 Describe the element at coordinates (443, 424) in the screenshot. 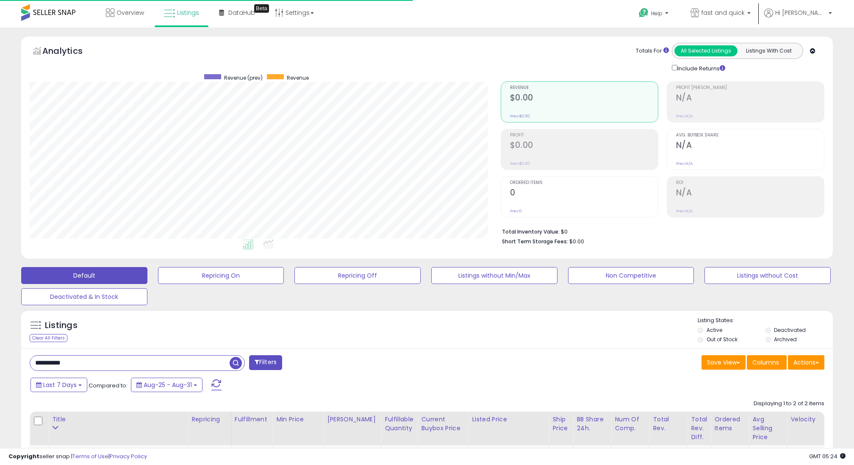

I see `div: Current Buybox Price` at that location.